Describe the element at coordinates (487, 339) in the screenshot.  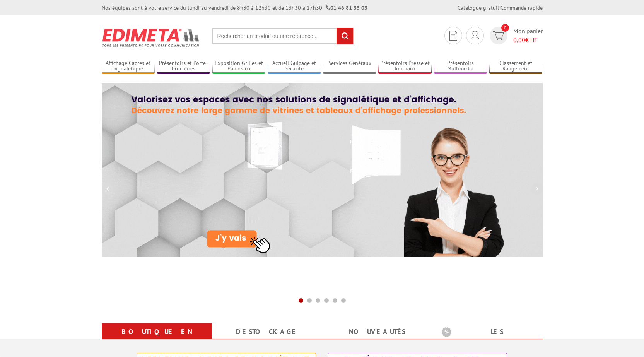
I see `a: Les promotions` at that location.